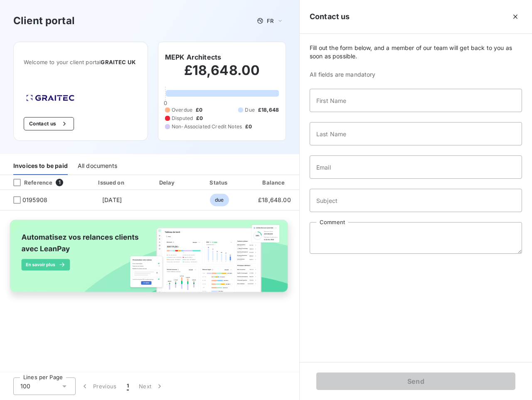 The width and height of the screenshot is (532, 400). I want to click on button: Contact us, so click(49, 124).